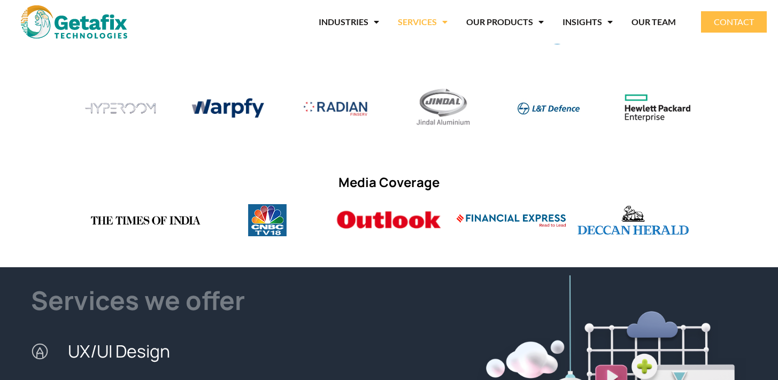 The width and height of the screenshot is (778, 380). I want to click on div: Image Carousel, so click(389, 110).